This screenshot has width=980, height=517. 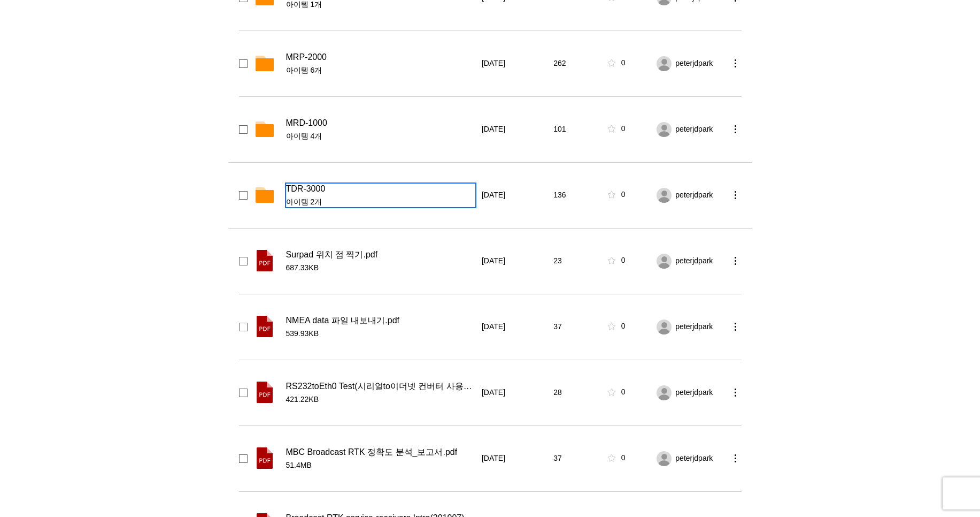 What do you see at coordinates (576, 64) in the screenshot?
I see `div: 262` at bounding box center [576, 64].